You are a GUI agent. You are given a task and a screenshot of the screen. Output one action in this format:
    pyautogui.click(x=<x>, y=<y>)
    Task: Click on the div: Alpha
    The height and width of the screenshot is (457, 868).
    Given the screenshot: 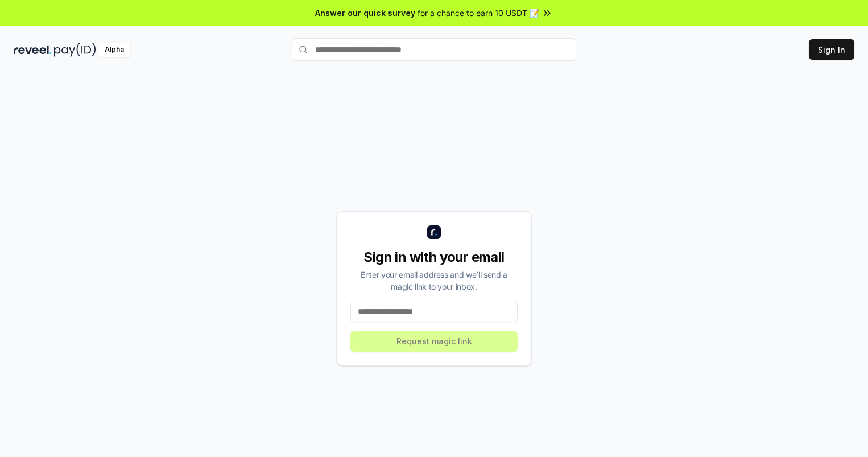 What is the action you would take?
    pyautogui.click(x=114, y=50)
    